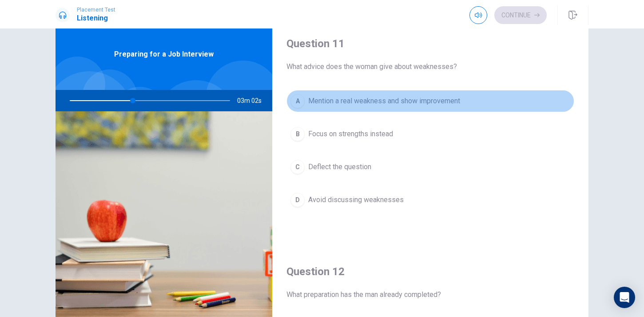  I want to click on span: 03m 02s, so click(253, 101).